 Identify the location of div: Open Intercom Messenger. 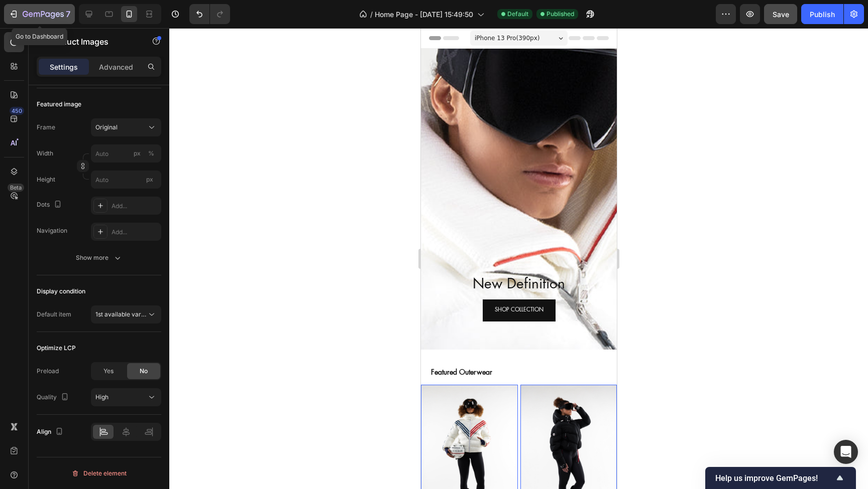
(846, 452).